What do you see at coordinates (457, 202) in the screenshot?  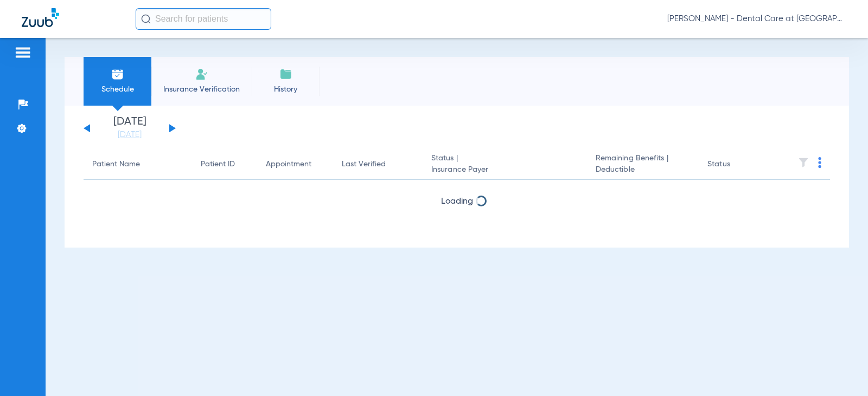 I see `span: Loading` at bounding box center [457, 202].